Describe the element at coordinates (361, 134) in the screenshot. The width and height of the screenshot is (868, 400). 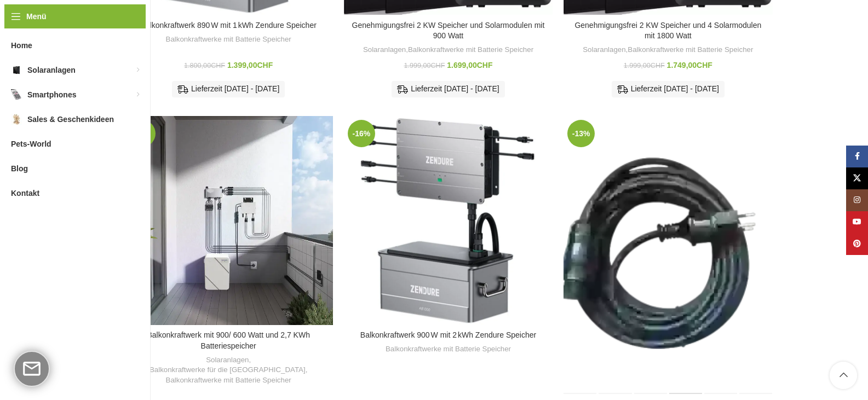
I see `span: -16%` at that location.